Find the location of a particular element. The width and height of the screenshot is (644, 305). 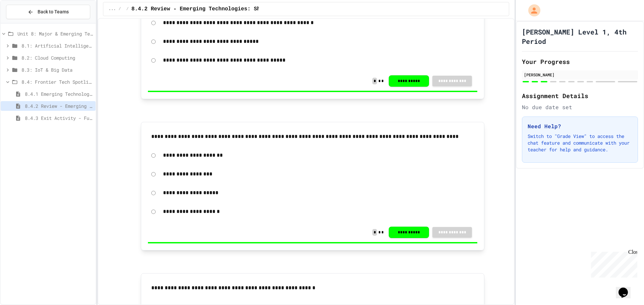

h2: Assignment Details is located at coordinates (580, 96).